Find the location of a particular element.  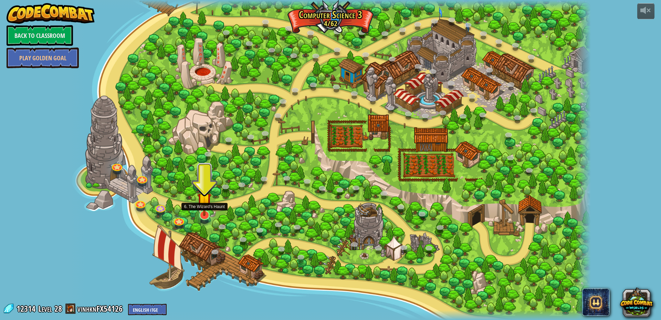

span: 12314 is located at coordinates (27, 308).